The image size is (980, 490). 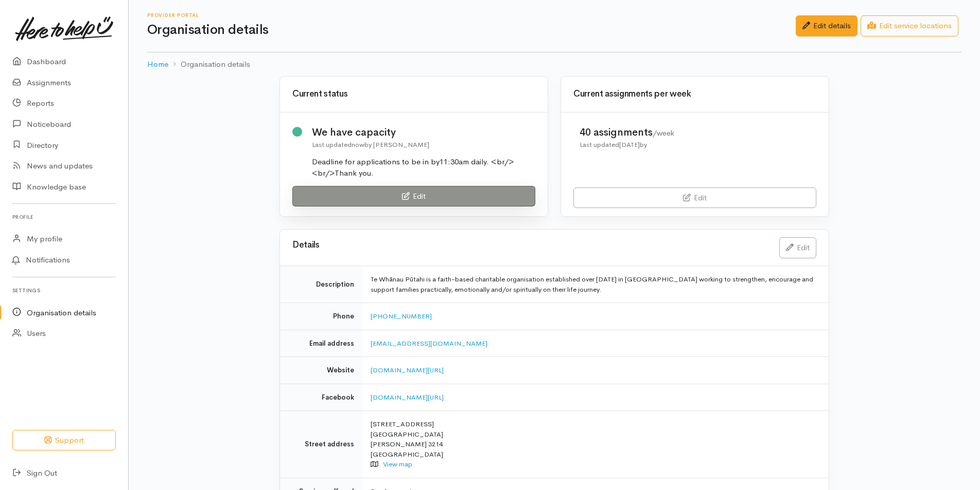 I want to click on li: Organisation details, so click(x=209, y=64).